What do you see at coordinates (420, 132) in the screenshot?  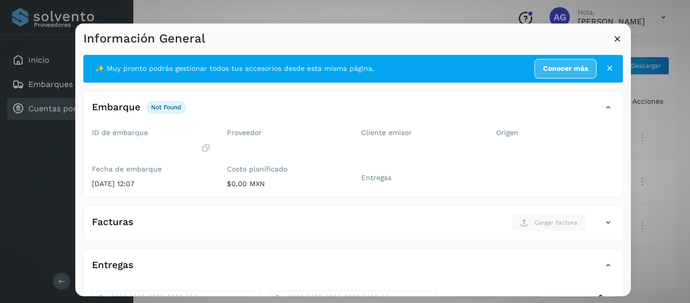 I see `label: Cliente emisor` at bounding box center [420, 132].